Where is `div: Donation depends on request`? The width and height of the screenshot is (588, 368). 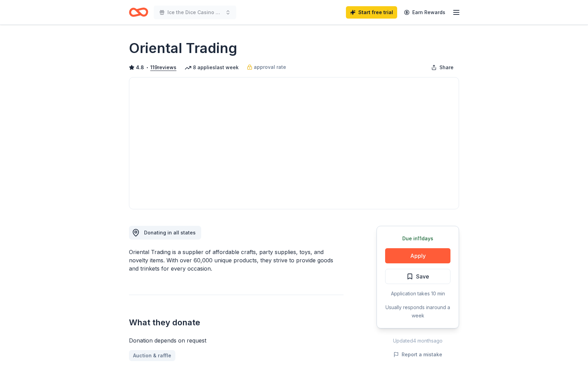 div: Donation depends on request is located at coordinates (236, 340).